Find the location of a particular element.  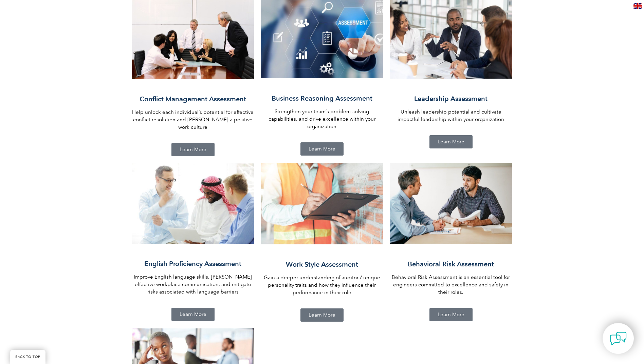

img: en is located at coordinates (637, 6).